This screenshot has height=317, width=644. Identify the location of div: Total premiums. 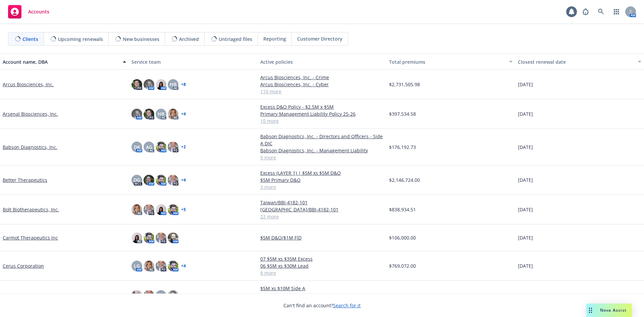
(447, 61).